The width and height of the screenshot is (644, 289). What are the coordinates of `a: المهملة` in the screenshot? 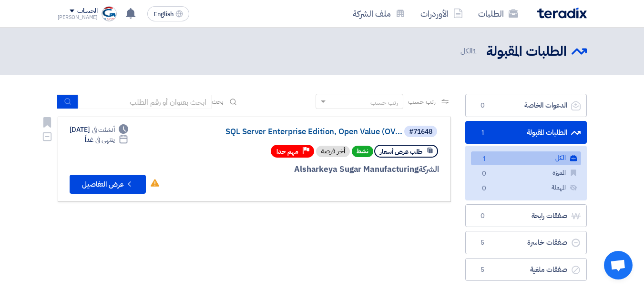 It's located at (526, 187).